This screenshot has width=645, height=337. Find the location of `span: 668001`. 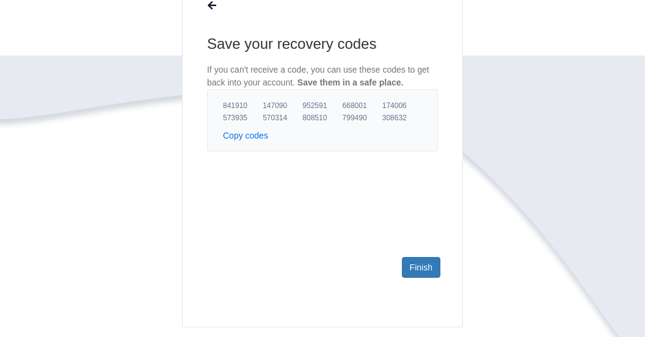

span: 668001 is located at coordinates (362, 106).